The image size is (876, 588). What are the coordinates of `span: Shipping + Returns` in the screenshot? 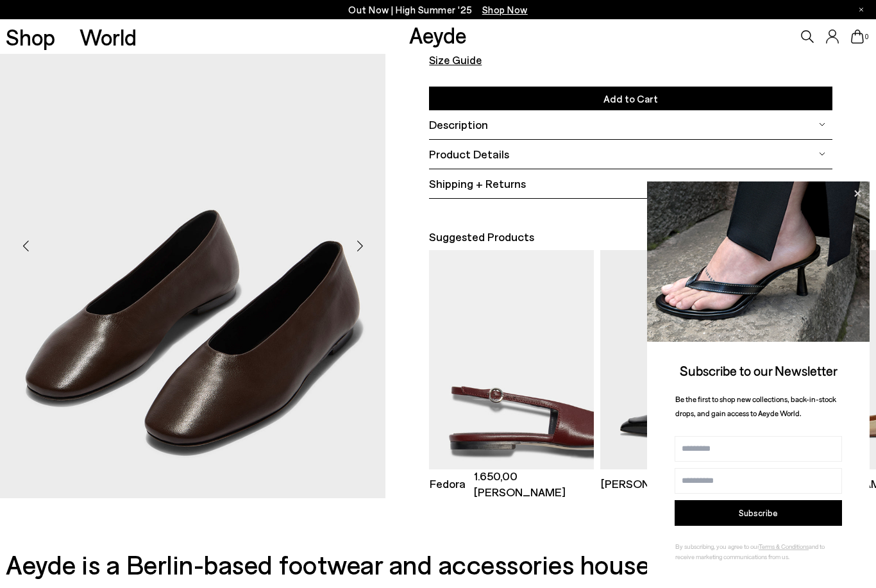 It's located at (477, 184).